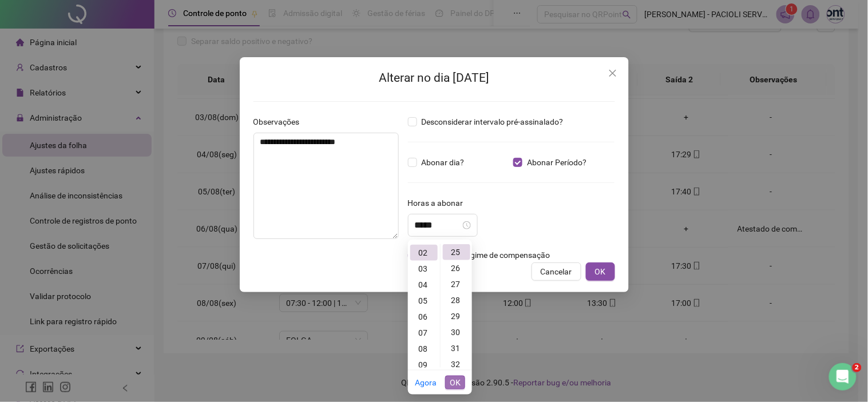  What do you see at coordinates (457, 284) in the screenshot?
I see `div: 27` at bounding box center [457, 284].